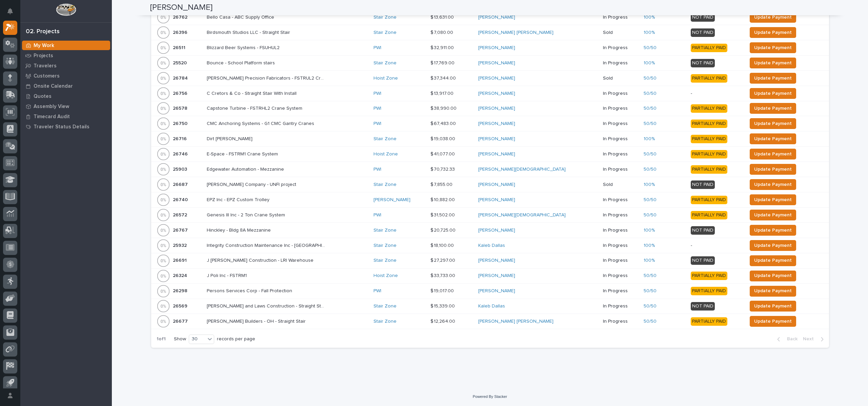  I want to click on p: 1 of 1, so click(161, 339).